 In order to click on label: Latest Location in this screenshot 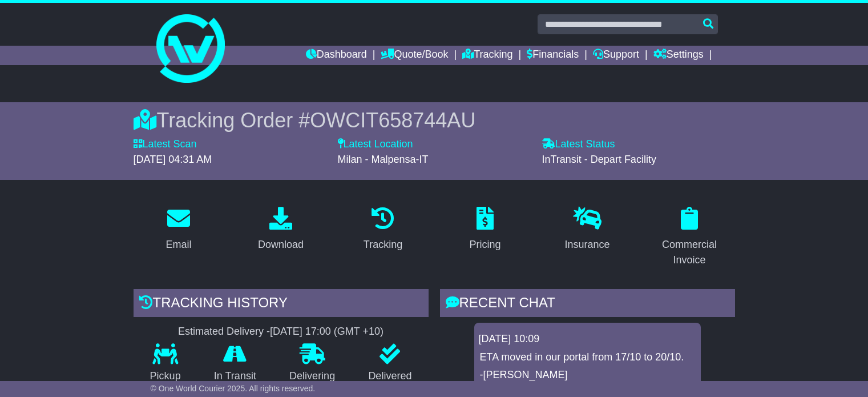, I will do `click(375, 145)`.